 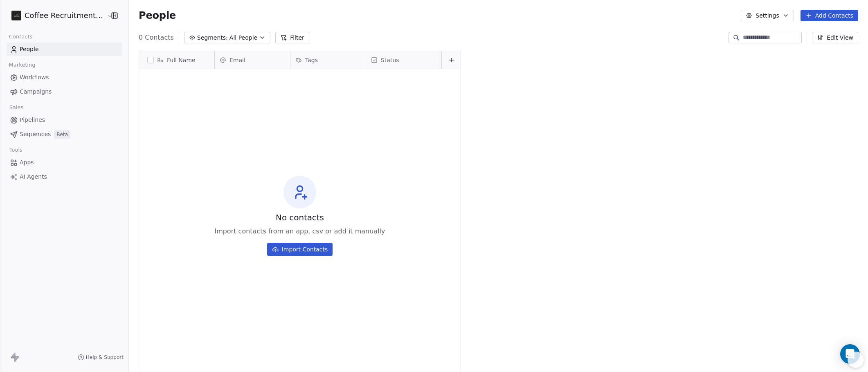 What do you see at coordinates (65, 16) in the screenshot?
I see `span: Coffee Recruitment - PWS` at bounding box center [65, 16].